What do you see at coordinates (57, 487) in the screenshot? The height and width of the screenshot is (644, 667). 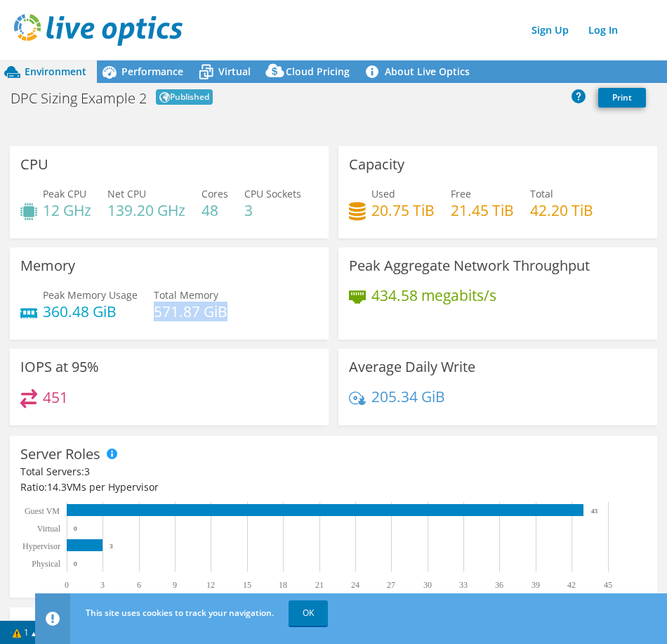 I see `span: 14.3` at bounding box center [57, 487].